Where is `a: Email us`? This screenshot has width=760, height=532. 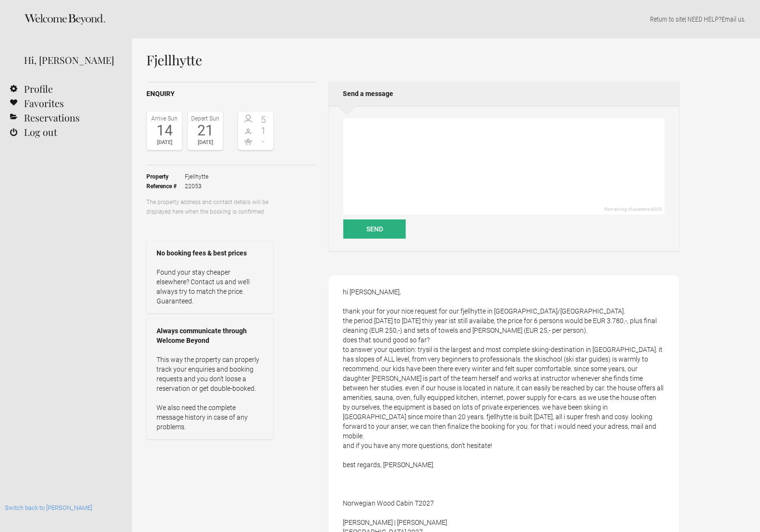
a: Email us is located at coordinates (733, 19).